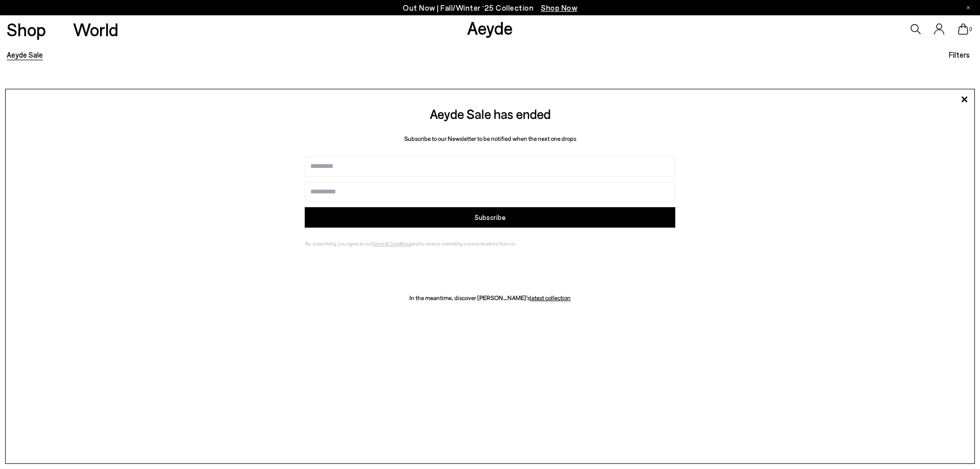 This screenshot has width=980, height=469. I want to click on button: Subscribe, so click(490, 218).